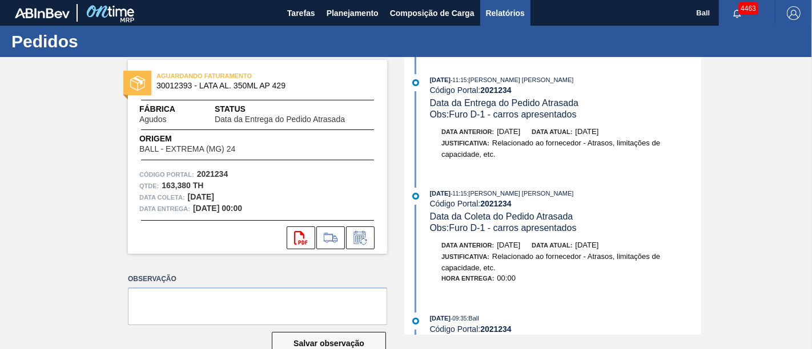  What do you see at coordinates (112, 41) in the screenshot?
I see `h1: Pedidos` at bounding box center [112, 41].